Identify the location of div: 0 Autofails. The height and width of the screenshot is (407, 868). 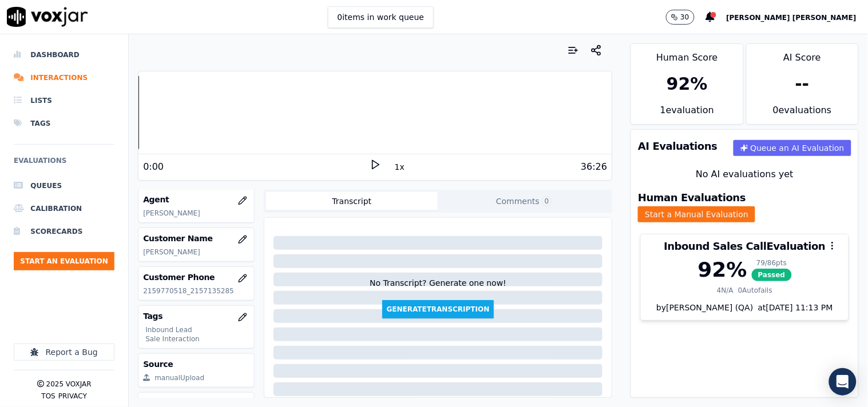
(755, 290).